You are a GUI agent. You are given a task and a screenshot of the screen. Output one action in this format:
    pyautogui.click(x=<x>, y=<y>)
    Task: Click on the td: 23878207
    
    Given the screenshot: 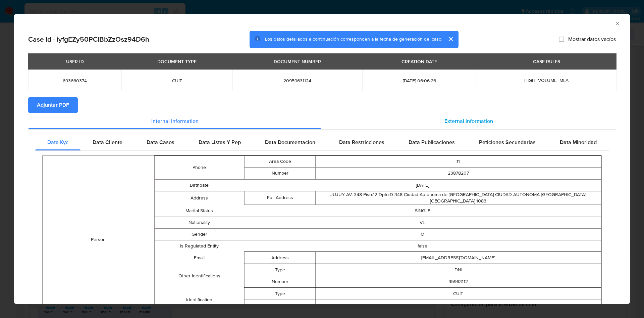 What is the action you would take?
    pyautogui.click(x=459, y=173)
    